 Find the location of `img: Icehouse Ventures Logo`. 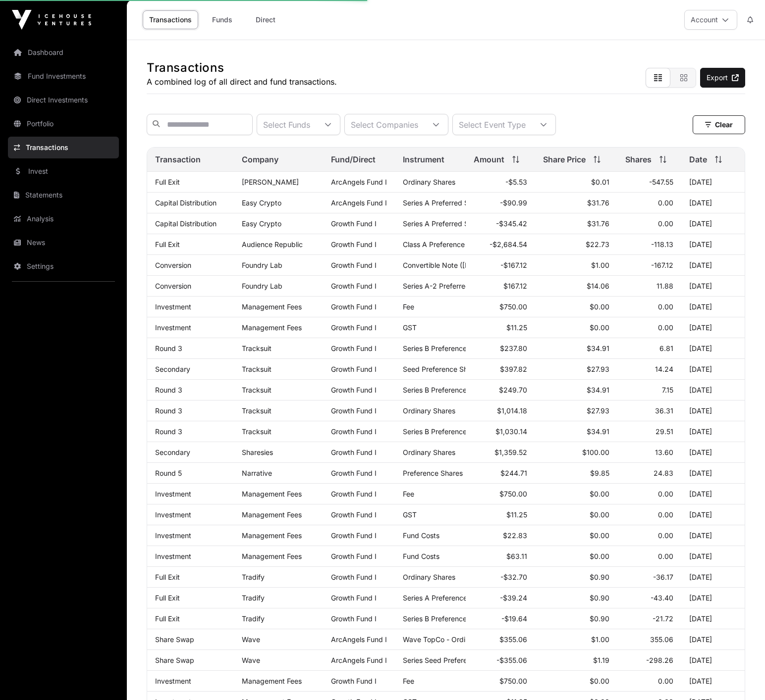

img: Icehouse Ventures Logo is located at coordinates (52, 20).